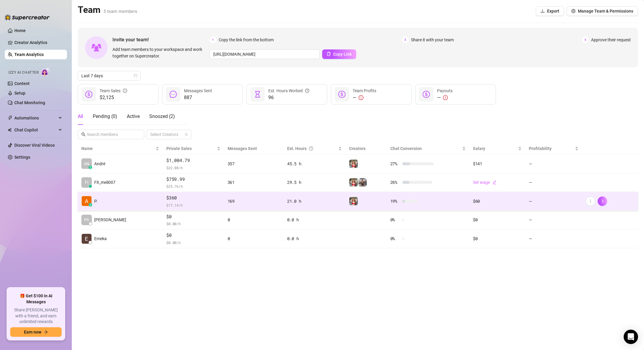 Image resolution: width=644 pixels, height=350 pixels. I want to click on span: edit, so click(495, 182).